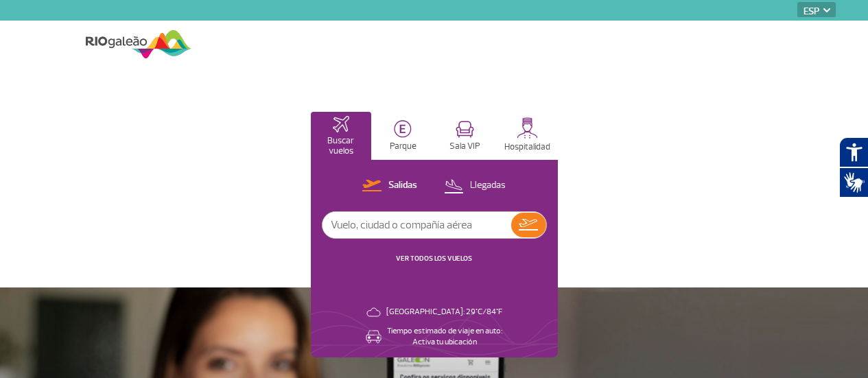  What do you see at coordinates (434, 258) in the screenshot?
I see `a: VER TODOS LOS VUELOS` at bounding box center [434, 258].